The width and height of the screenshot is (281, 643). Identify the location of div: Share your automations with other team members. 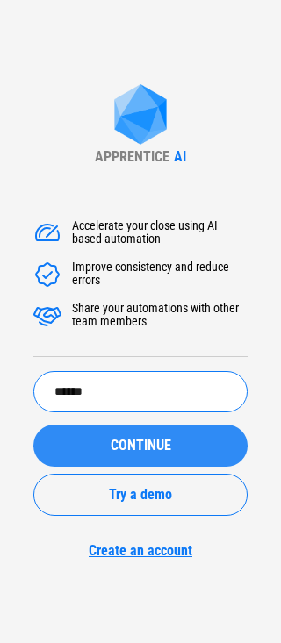
(160, 316).